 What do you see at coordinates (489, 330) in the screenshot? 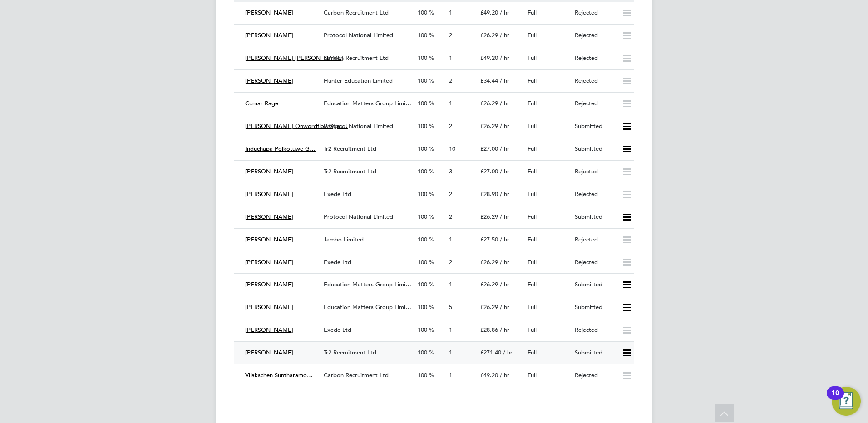
I see `span: £28.86` at bounding box center [489, 330].